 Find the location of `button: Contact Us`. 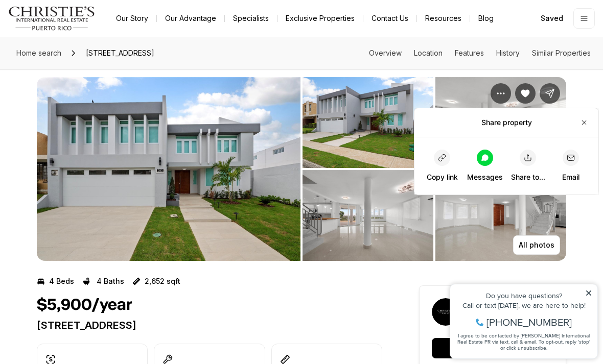

button: Contact Us is located at coordinates (390, 18).